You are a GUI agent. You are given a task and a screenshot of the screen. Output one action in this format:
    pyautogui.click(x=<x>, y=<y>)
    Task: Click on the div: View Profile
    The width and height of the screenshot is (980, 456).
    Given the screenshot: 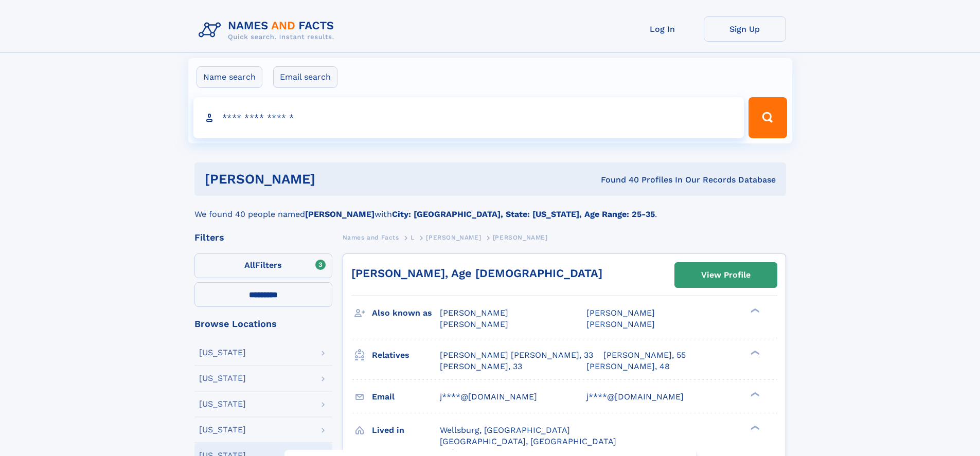 What is the action you would take?
    pyautogui.click(x=725, y=275)
    